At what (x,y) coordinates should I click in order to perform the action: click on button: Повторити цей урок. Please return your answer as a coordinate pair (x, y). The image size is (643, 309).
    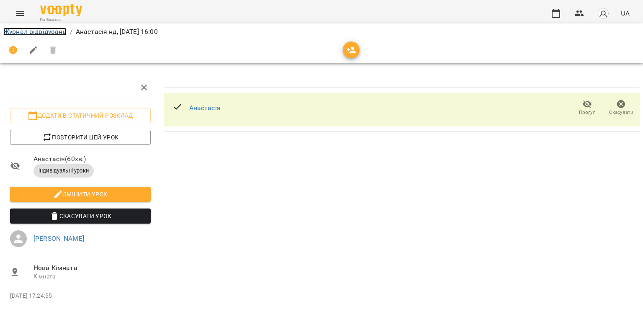
    Looking at the image, I should click on (80, 137).